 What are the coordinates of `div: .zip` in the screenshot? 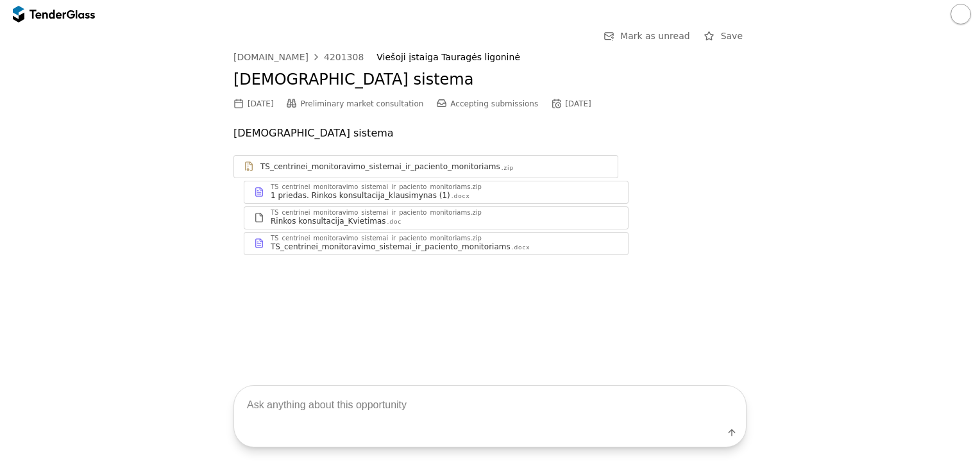 It's located at (507, 168).